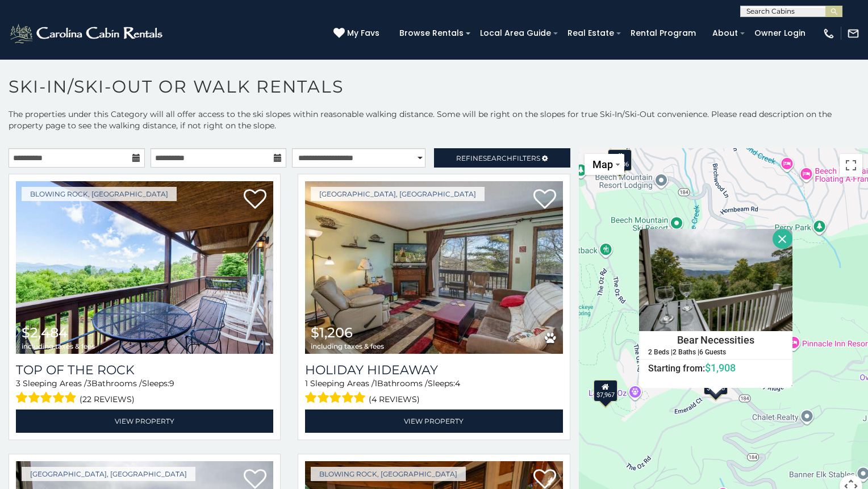 The width and height of the screenshot is (868, 489). What do you see at coordinates (433, 370) in the screenshot?
I see `h3: Holiday Hideaway` at bounding box center [433, 370].